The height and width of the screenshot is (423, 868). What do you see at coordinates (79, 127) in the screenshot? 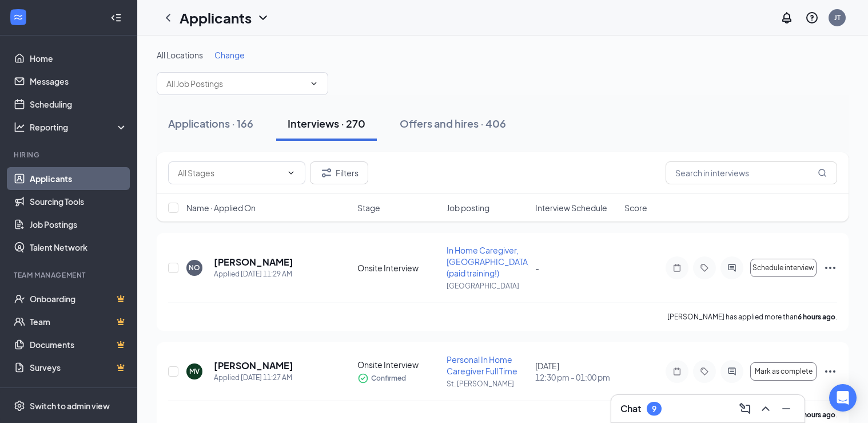
I see `div: Reporting` at bounding box center [79, 127].